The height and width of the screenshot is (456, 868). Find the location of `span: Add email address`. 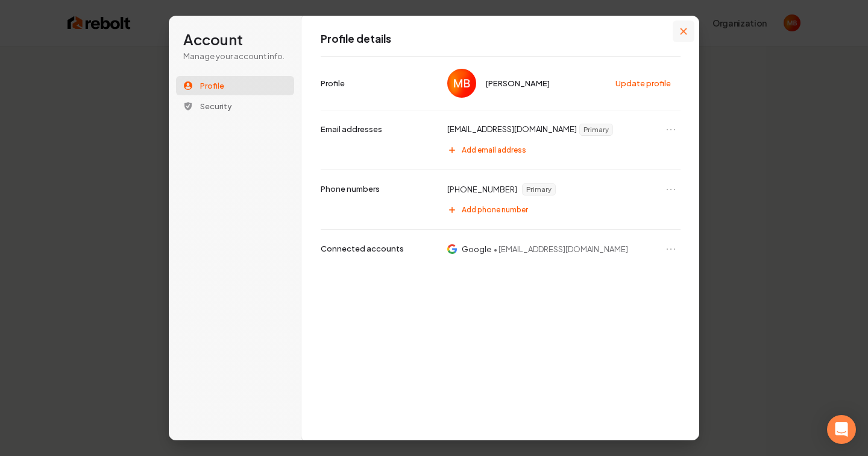

span: Add email address is located at coordinates (493, 150).